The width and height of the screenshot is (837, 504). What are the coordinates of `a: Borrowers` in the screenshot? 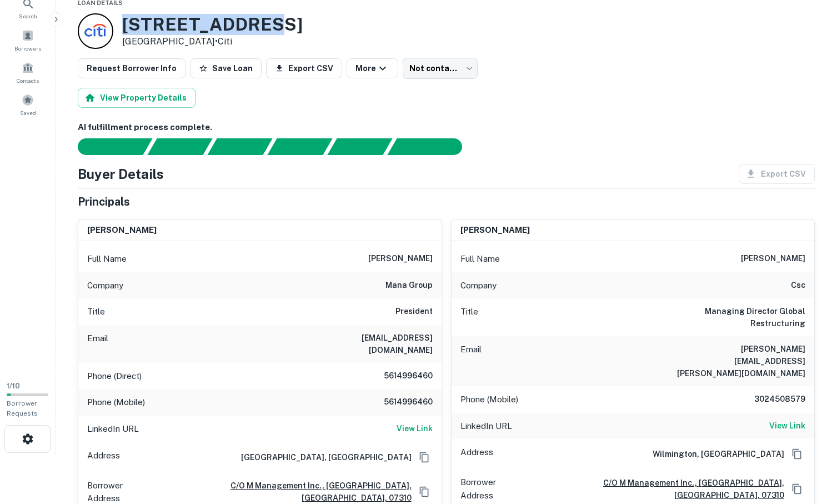 It's located at (28, 40).